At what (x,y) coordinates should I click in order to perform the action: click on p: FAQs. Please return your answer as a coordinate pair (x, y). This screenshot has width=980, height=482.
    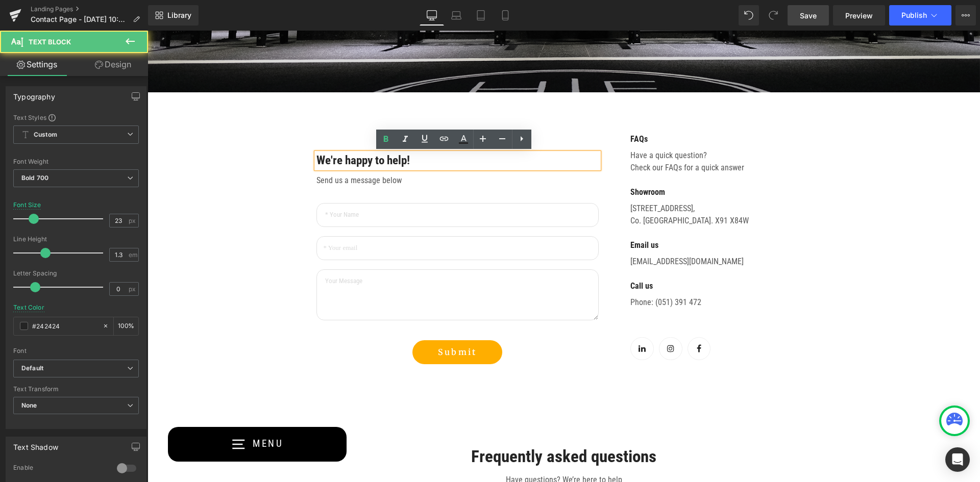
    Looking at the image, I should click on (573, 109).